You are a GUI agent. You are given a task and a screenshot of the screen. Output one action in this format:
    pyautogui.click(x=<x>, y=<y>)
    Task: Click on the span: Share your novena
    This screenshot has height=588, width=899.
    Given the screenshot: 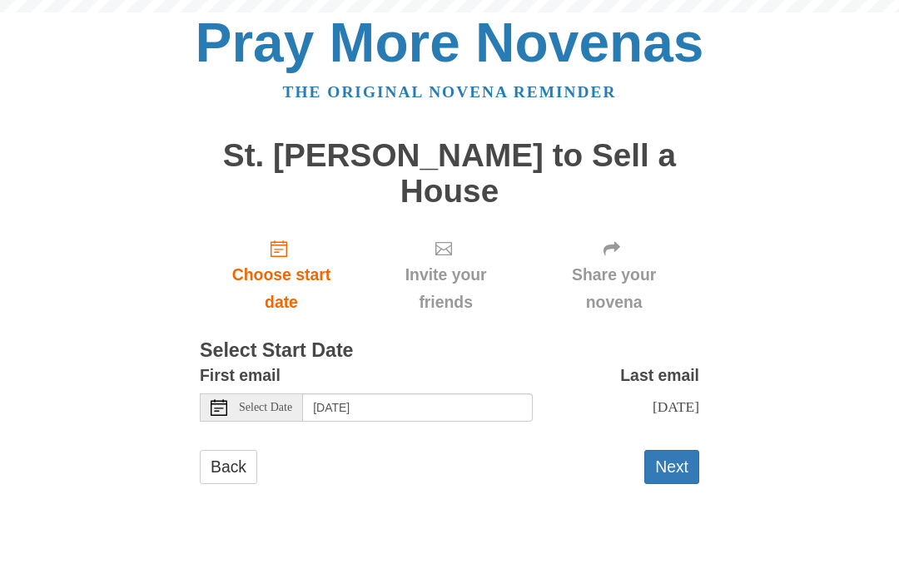 What is the action you would take?
    pyautogui.click(x=613, y=289)
    